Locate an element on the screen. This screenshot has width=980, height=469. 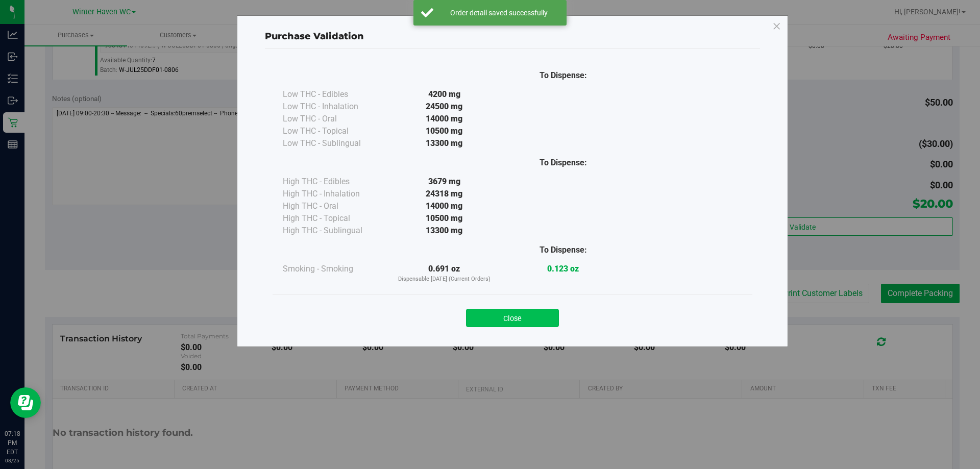
div: High THC - Edibles is located at coordinates (334, 182).